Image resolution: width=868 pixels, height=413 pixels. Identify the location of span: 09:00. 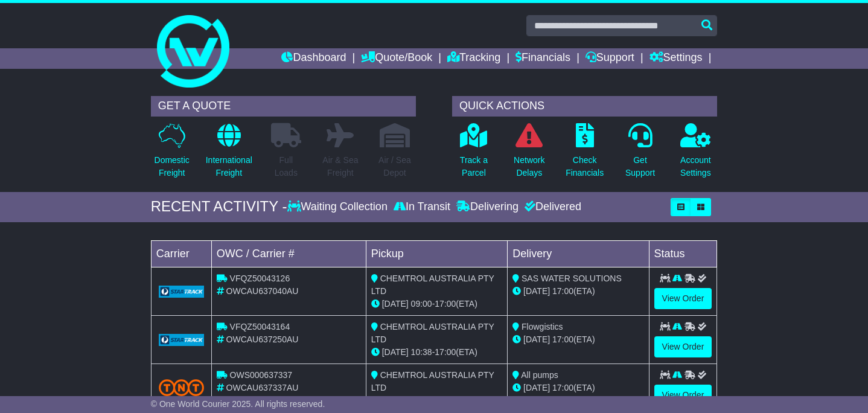
(422, 304).